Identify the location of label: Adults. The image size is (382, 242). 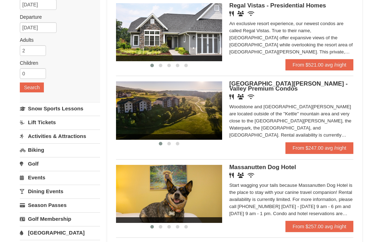
(57, 40).